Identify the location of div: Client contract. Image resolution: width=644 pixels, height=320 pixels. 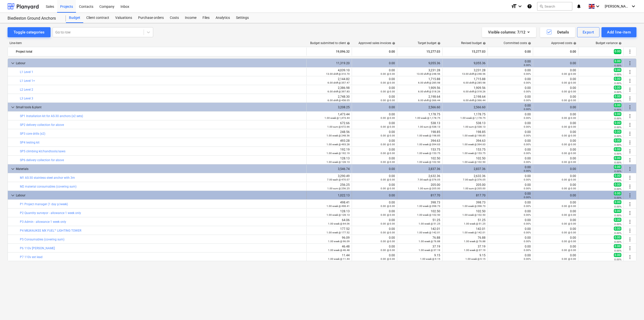
(97, 18).